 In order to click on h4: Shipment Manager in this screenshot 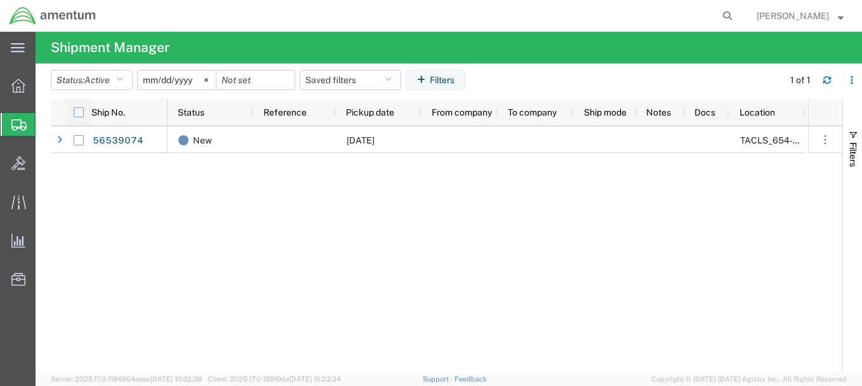, I will do `click(110, 48)`.